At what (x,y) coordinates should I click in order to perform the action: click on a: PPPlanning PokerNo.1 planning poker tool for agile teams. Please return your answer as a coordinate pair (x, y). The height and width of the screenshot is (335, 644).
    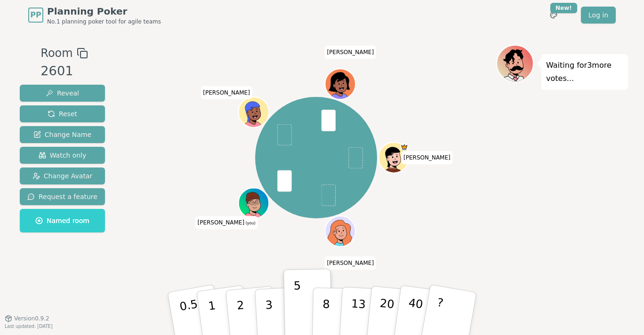
    Looking at the image, I should click on (95, 15).